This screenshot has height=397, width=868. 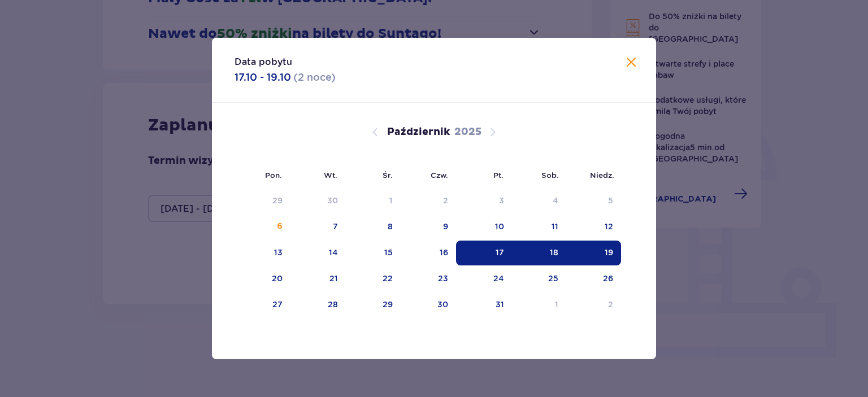 I want to click on td: 21, so click(x=318, y=279).